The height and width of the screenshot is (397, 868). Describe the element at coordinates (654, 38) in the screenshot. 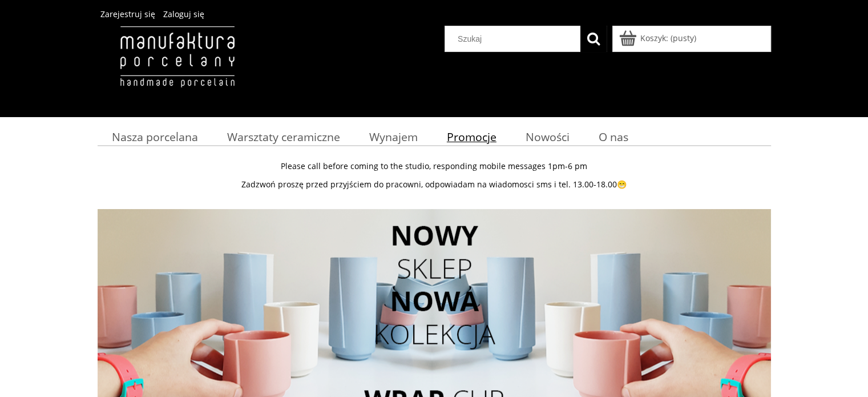

I see `span: Koszyk:` at that location.